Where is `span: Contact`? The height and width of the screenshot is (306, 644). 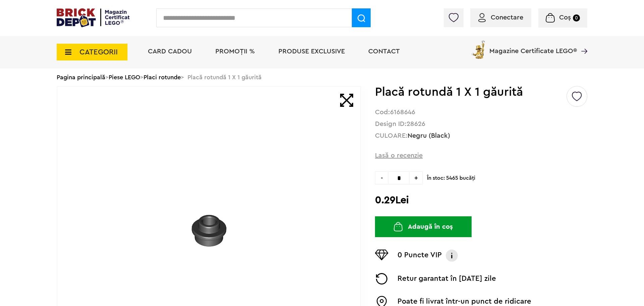
span: Contact is located at coordinates (384, 51).